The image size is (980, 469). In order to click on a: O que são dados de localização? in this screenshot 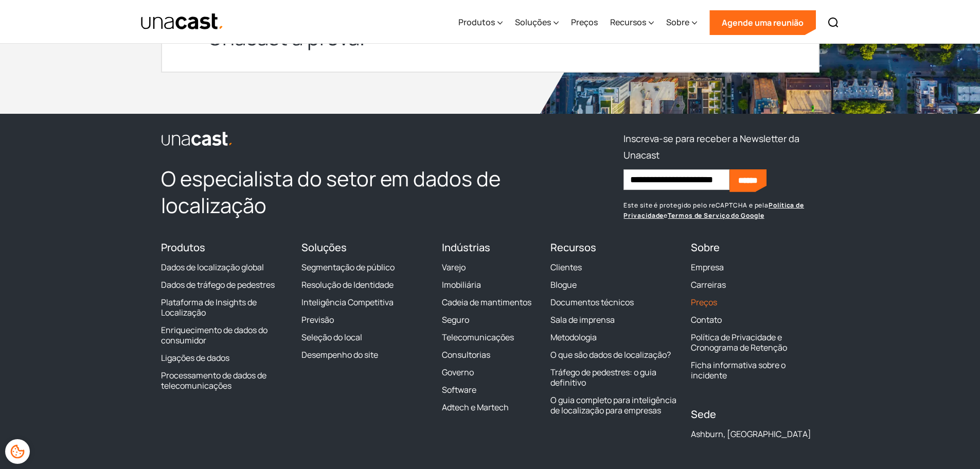, I will do `click(611, 355)`.